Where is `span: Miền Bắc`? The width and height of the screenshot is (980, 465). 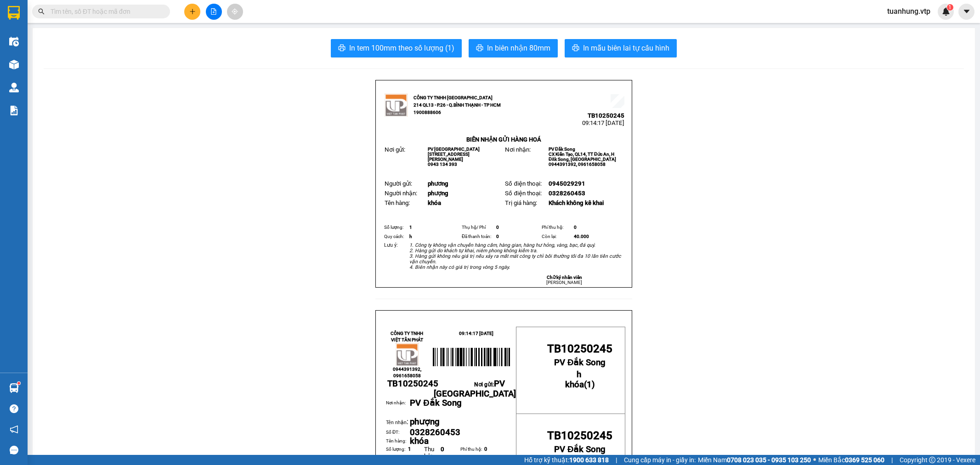 span: Miền Bắc is located at coordinates (852, 460).